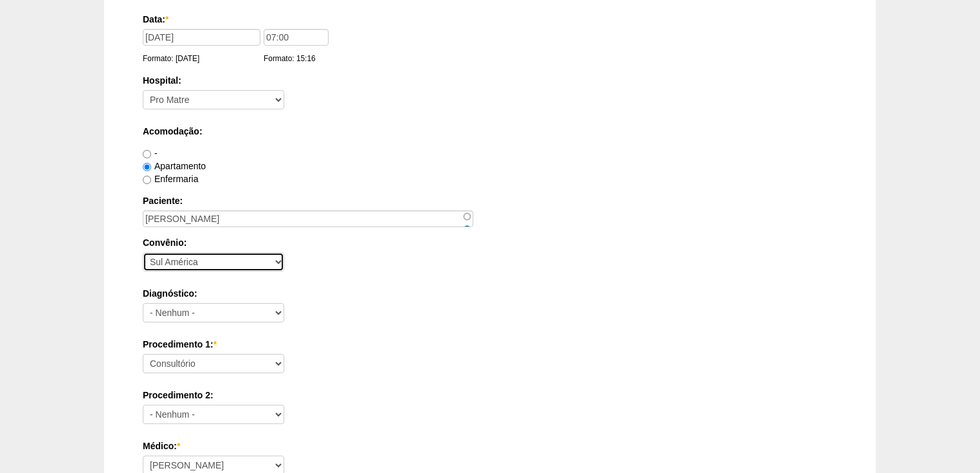 The height and width of the screenshot is (473, 980). What do you see at coordinates (174, 166) in the screenshot?
I see `label: Apartamento` at bounding box center [174, 166].